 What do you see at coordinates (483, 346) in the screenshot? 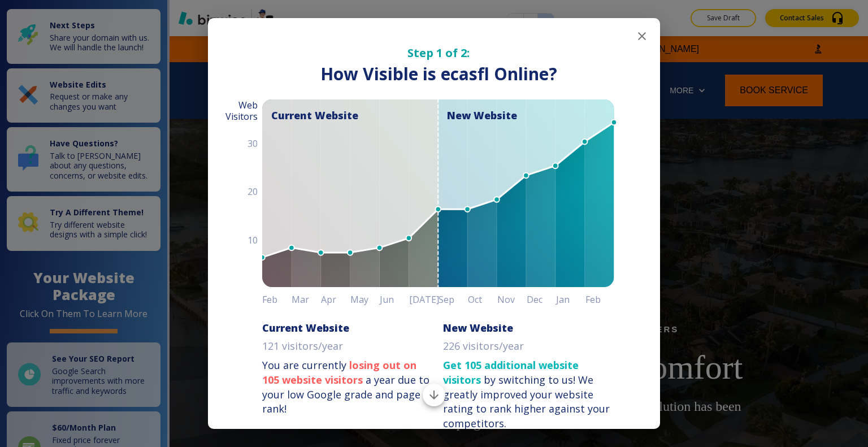
I see `p: 226 visitors/year` at bounding box center [483, 346].